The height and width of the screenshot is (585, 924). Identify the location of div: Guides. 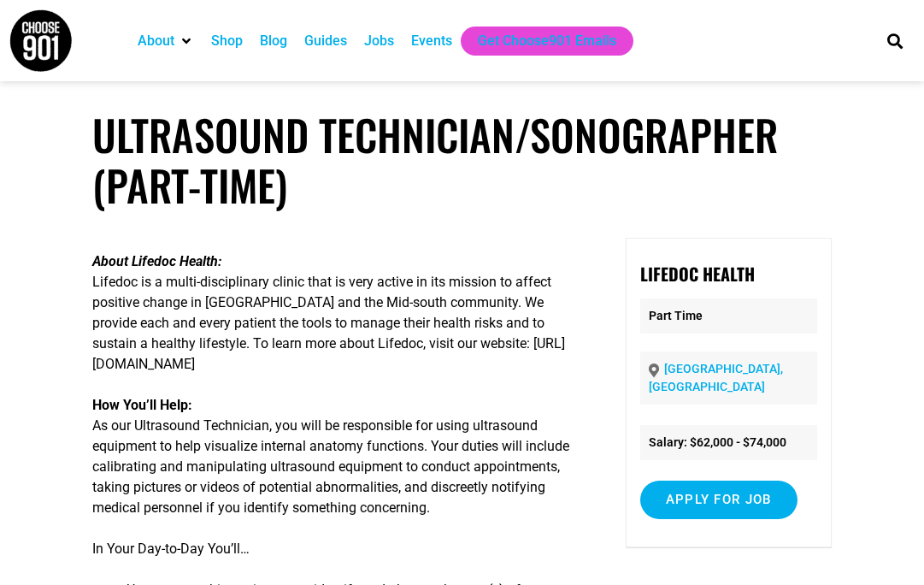
(326, 41).